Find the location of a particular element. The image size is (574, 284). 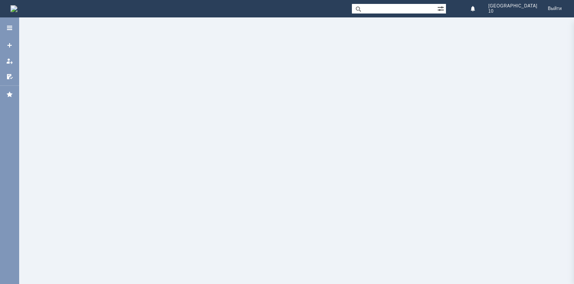

span: Расширенный поиск is located at coordinates (441, 8).